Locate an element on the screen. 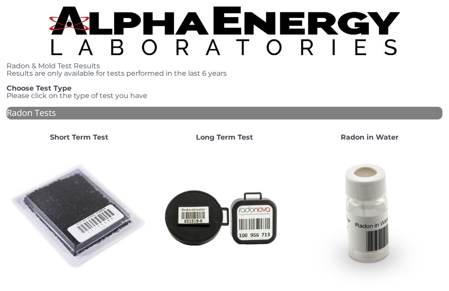 Image resolution: width=449 pixels, height=291 pixels. img: ShortTerm.jpg is located at coordinates (79, 217).